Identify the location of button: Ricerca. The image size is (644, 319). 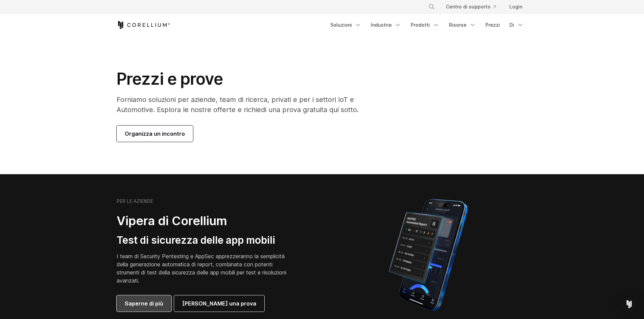
(431, 7).